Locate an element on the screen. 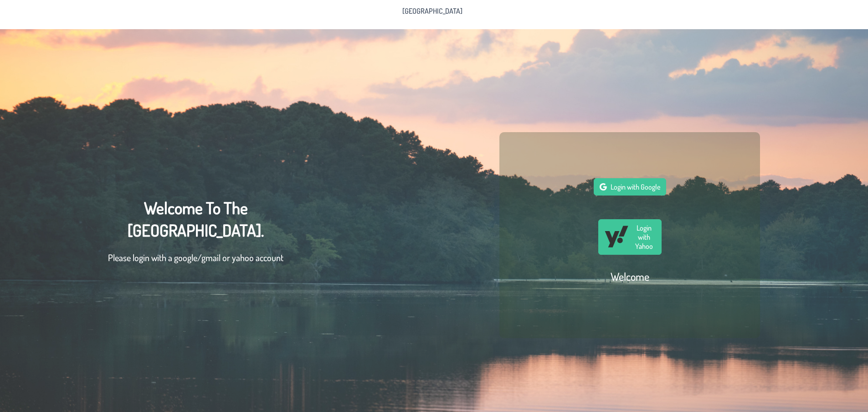  button: Login with Google is located at coordinates (629, 187).